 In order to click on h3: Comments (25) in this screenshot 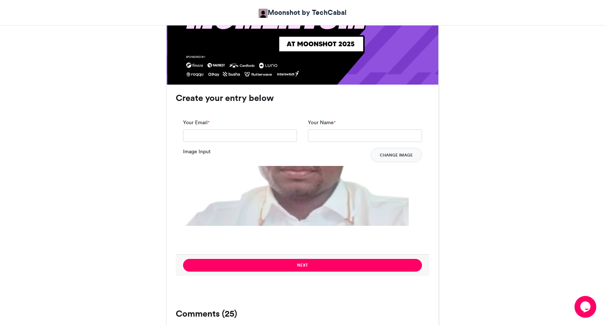, I will do `click(303, 314)`.